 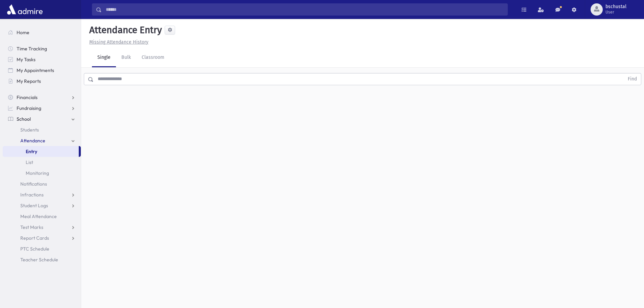 What do you see at coordinates (616, 7) in the screenshot?
I see `span: bschustal` at bounding box center [616, 7].